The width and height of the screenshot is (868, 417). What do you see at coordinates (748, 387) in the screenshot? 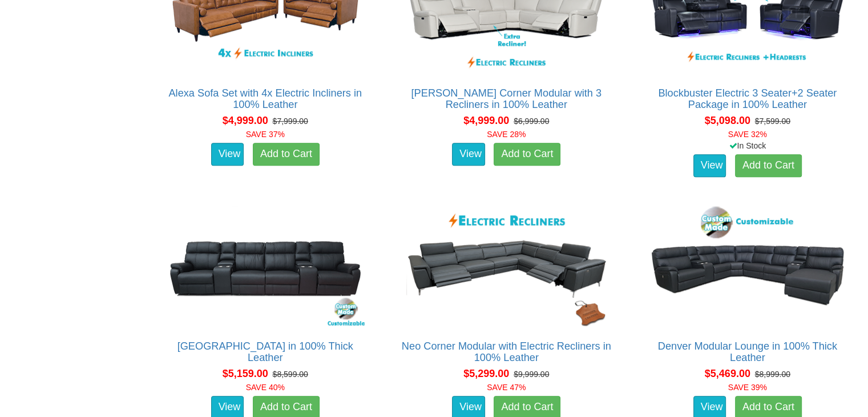
I see `font: SAVE 39%` at bounding box center [748, 387].